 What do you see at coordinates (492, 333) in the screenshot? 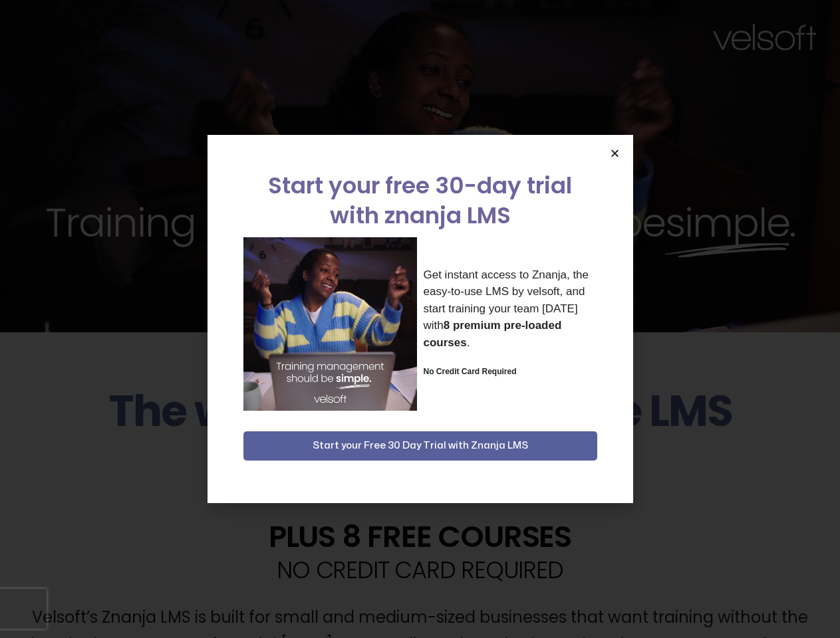
I see `strong: 8 premium pre-loaded courses` at bounding box center [492, 333].